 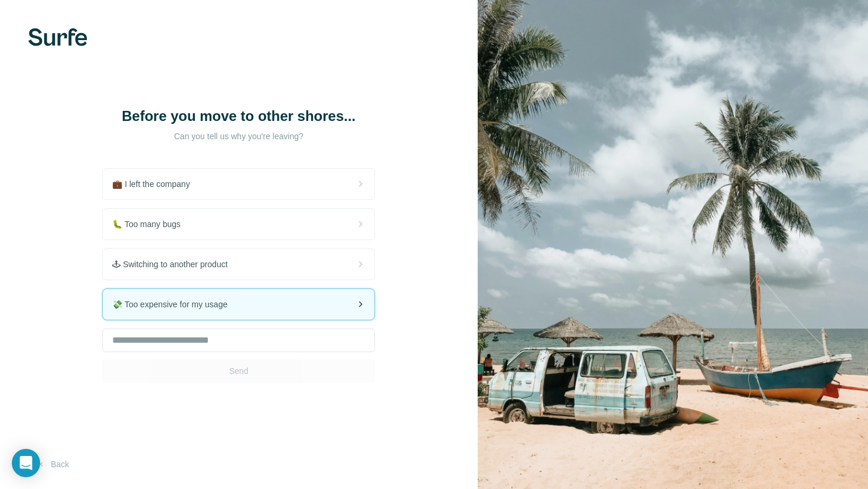 I want to click on p: Can you tell us why you're leaving?, so click(x=239, y=136).